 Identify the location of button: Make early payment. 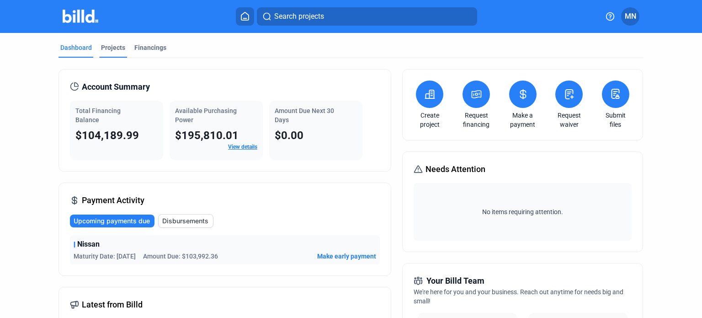
(347, 256).